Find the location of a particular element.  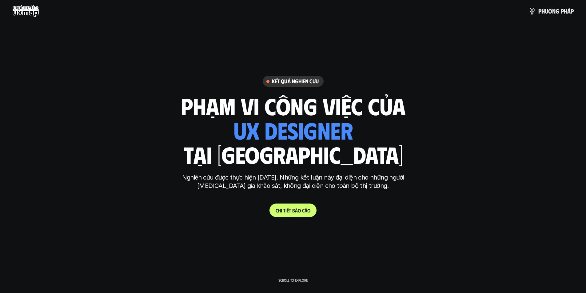

p: Scroll to explore is located at coordinates (293, 280).